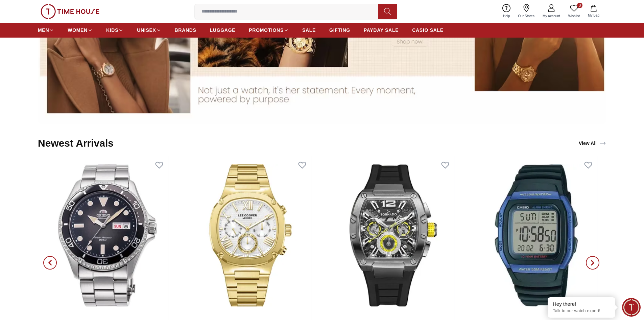 This screenshot has height=320, width=644. I want to click on span: SALE, so click(309, 30).